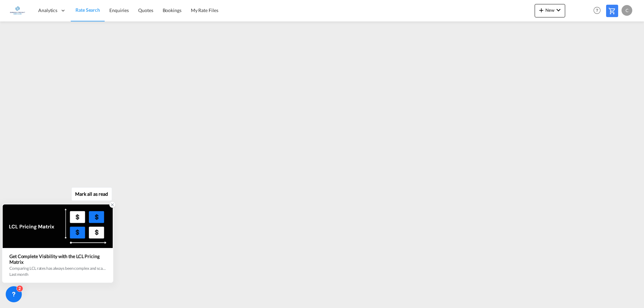  I want to click on span: Analytics, so click(47, 10).